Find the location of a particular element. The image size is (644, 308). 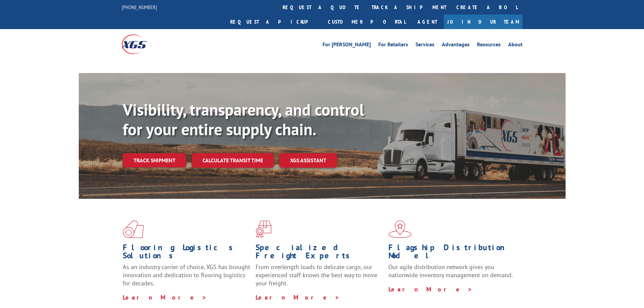

img: xgs-icon-flagship-distribution-model-red is located at coordinates (400, 229).